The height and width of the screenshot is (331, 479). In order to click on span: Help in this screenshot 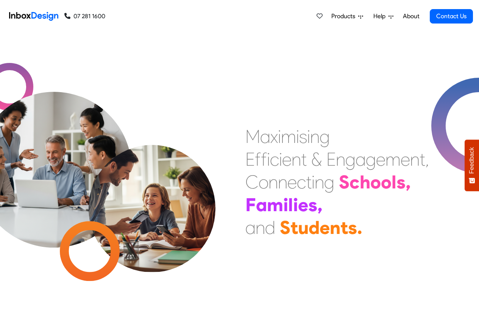, I will do `click(381, 16)`.